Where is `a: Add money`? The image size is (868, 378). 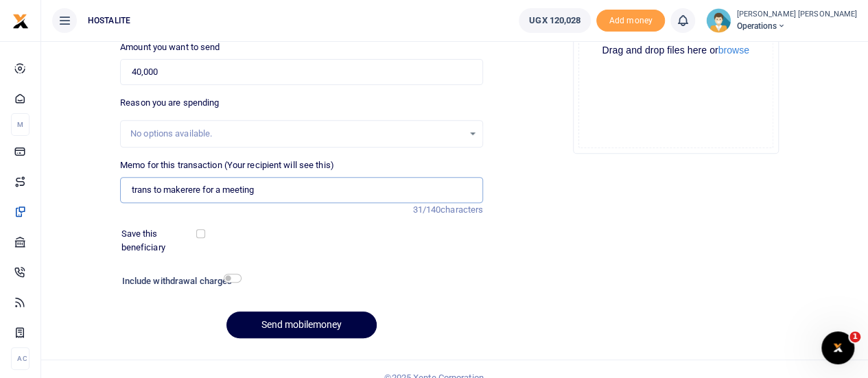 a: Add money is located at coordinates (630, 19).